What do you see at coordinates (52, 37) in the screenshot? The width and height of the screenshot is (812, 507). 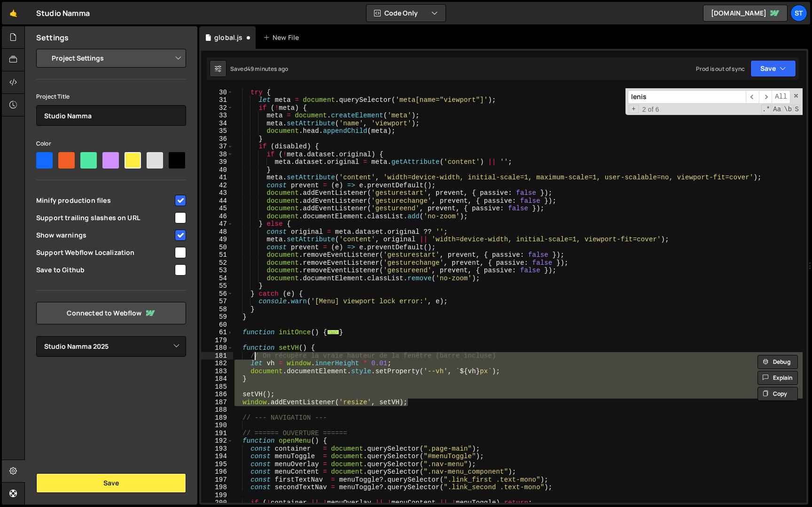 I see `h2: Settings` at bounding box center [52, 37].